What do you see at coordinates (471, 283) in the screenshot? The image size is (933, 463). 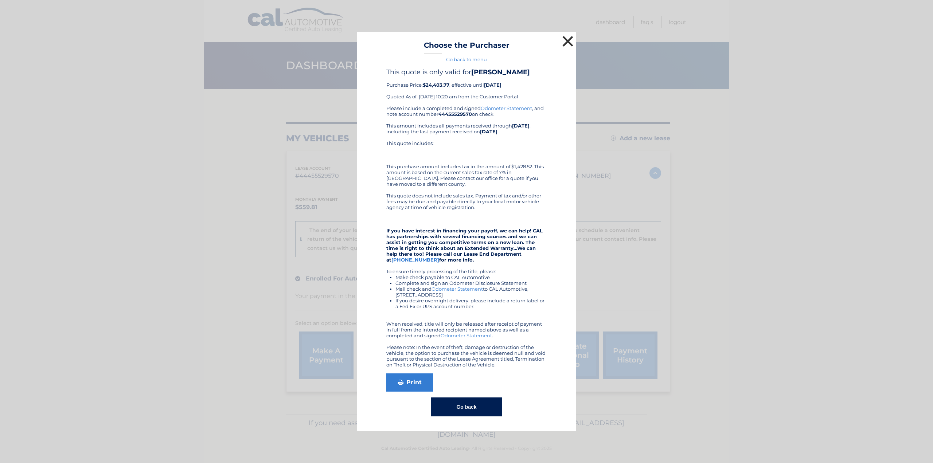 I see `li: Complete and sign an Odometer Disclosure Statement` at bounding box center [471, 283].